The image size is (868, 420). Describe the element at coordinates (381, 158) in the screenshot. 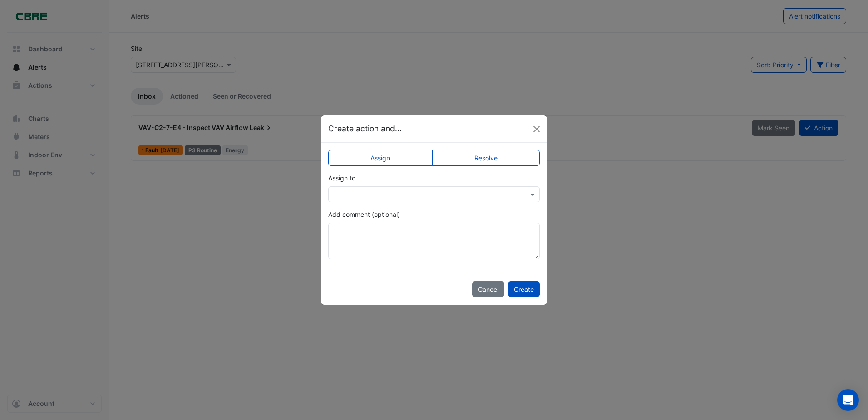

I see `label: Assign` at that location.